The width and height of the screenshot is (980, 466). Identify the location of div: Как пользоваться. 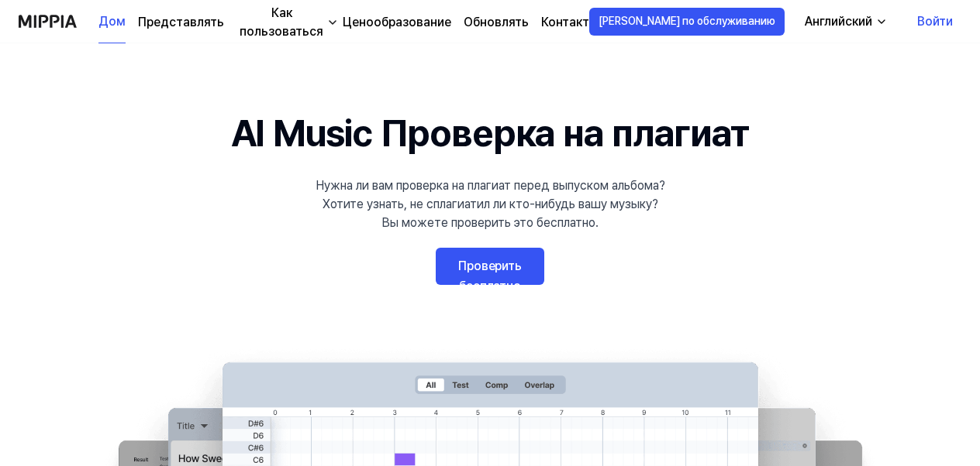
(282, 22).